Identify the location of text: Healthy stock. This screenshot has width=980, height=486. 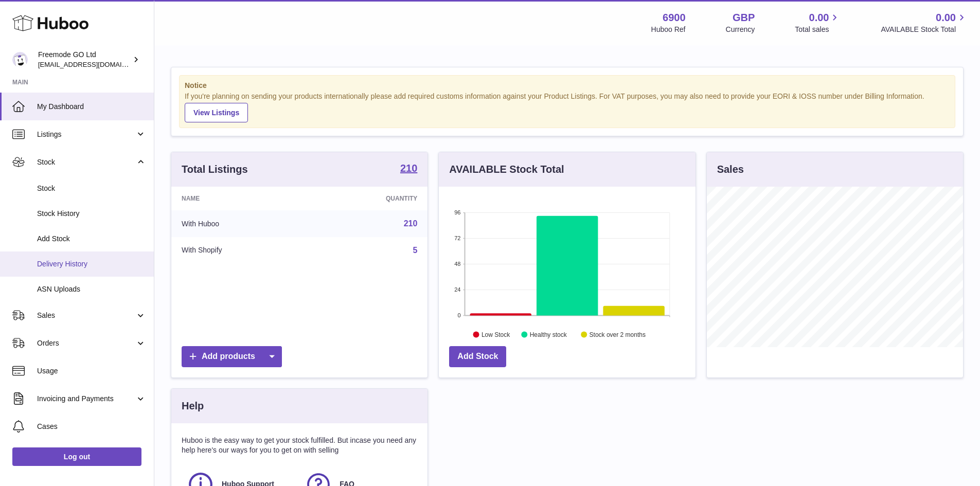
(548, 335).